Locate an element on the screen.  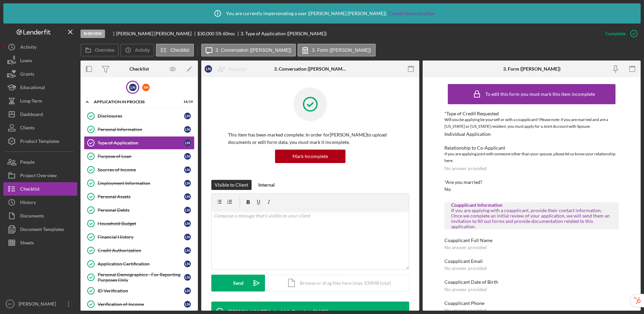
div: People is located at coordinates (28, 163).